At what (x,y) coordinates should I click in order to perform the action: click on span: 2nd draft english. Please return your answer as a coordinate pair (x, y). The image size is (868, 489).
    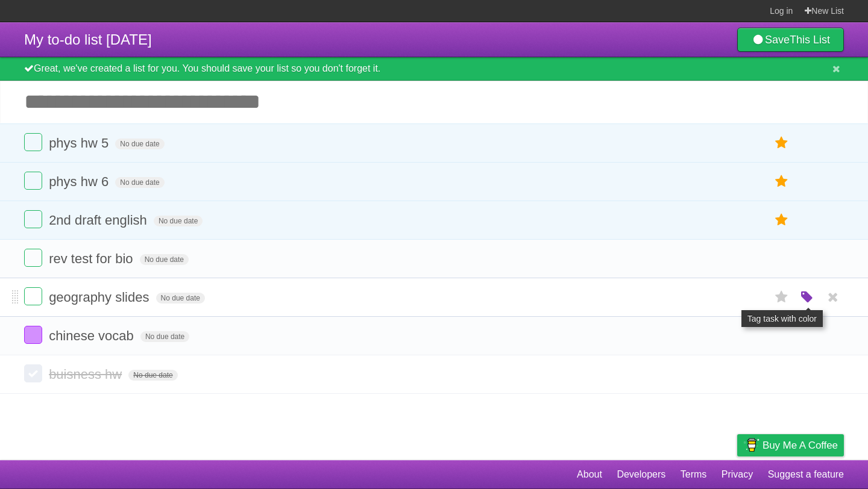
    Looking at the image, I should click on (100, 220).